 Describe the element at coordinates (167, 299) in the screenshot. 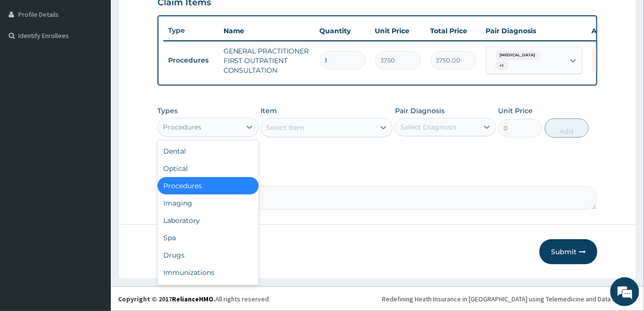

I see `strong: Copyright © 2017 .` at that location.